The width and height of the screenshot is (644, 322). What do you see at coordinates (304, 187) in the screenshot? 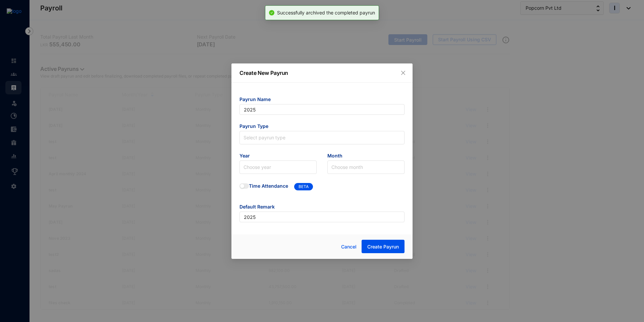
I see `span: BETA` at bounding box center [304, 187].